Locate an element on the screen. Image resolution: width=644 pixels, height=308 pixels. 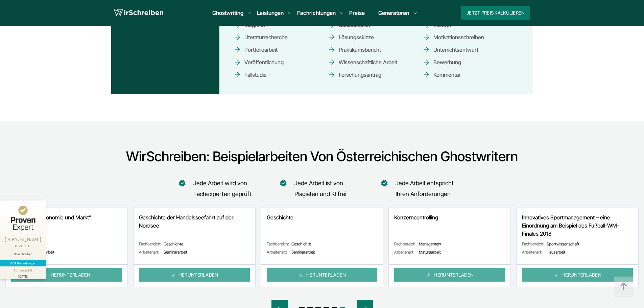
span: Management is located at coordinates (450, 244).